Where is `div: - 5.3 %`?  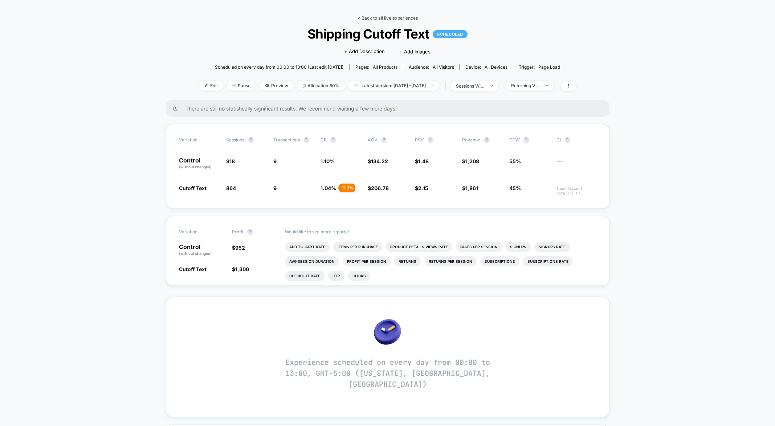 div: - 5.3 % is located at coordinates (347, 188).